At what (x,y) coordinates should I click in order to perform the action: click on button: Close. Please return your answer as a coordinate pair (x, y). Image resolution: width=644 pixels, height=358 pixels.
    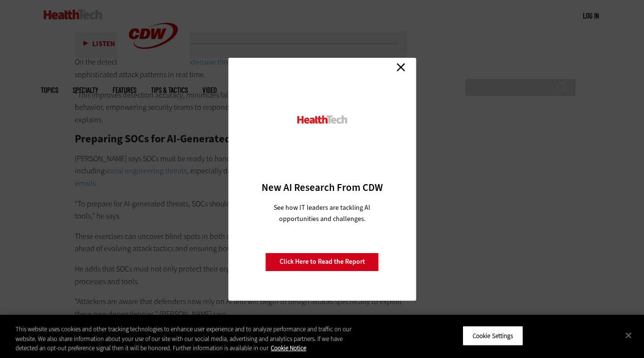
    Looking at the image, I should click on (628, 335).